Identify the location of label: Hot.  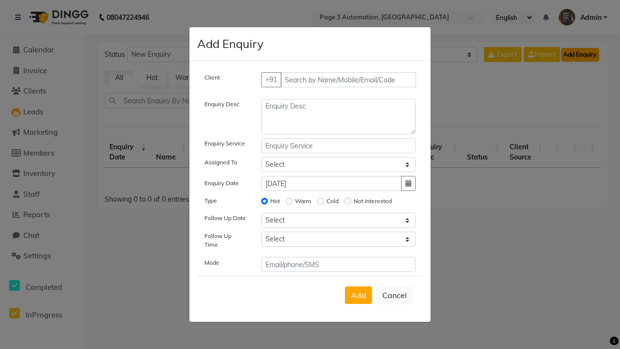
(275, 201).